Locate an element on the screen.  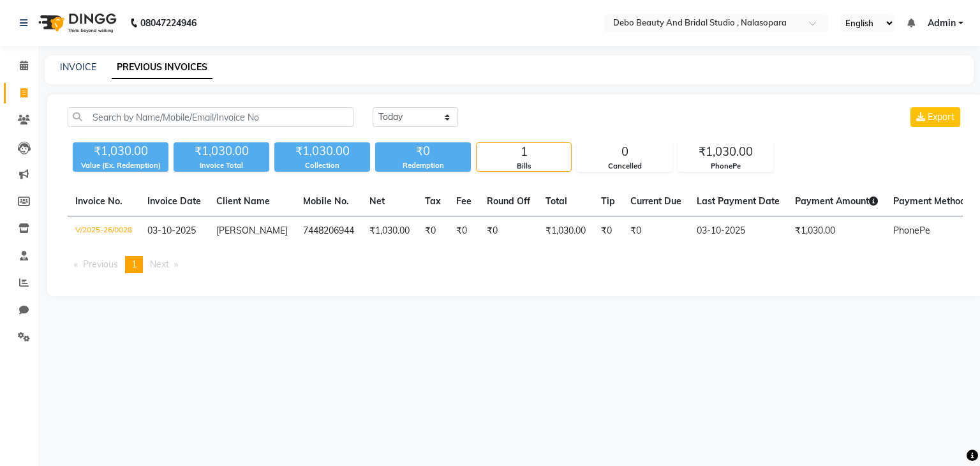
span: 1 is located at coordinates (134, 264).